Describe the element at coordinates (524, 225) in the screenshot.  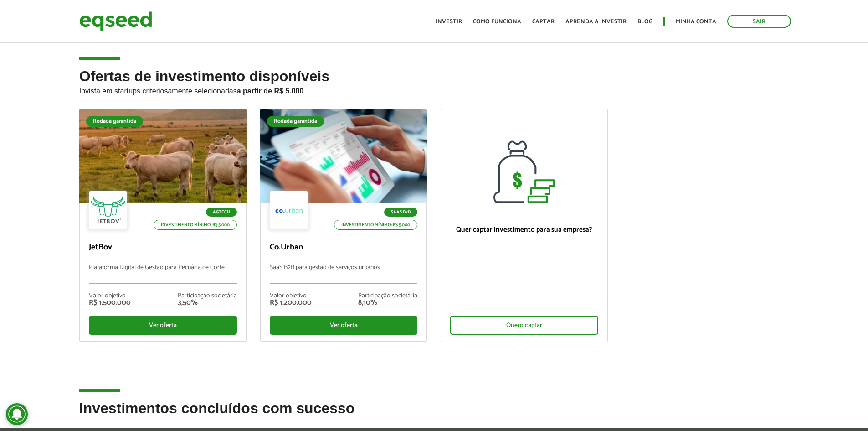
I see `a: Quer captar investimento para sua empresa? Quero captar` at that location.